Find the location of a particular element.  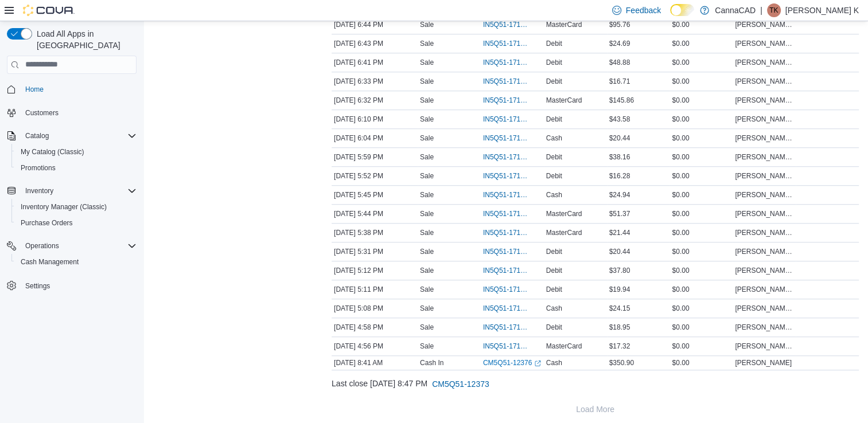

span: IN5Q51-171724 is located at coordinates (507, 327).